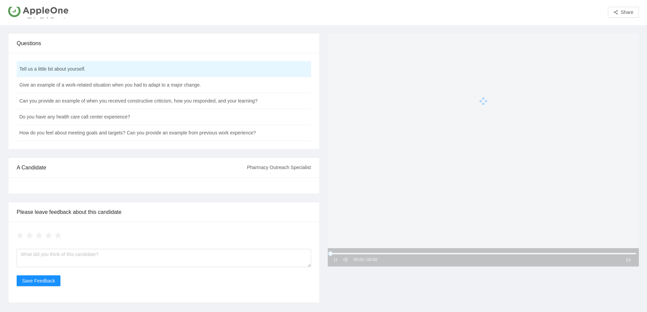 The width and height of the screenshot is (647, 312). I want to click on div: Pharmacy Outreach Specialist, so click(279, 167).